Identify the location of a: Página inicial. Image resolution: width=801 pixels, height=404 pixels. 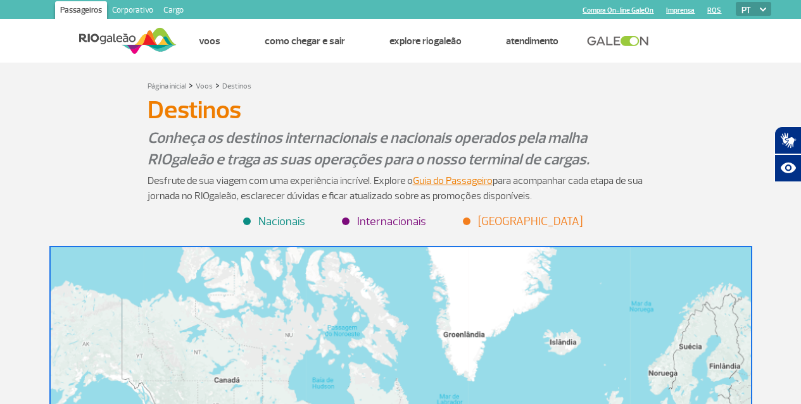
(166, 86).